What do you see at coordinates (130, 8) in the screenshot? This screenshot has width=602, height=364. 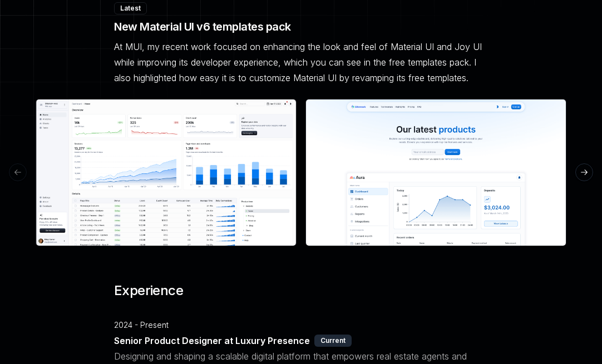 I see `div: Latest` at bounding box center [130, 8].